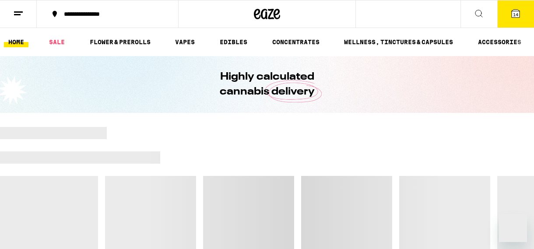  Describe the element at coordinates (515, 14) in the screenshot. I see `span: 14` at that location.